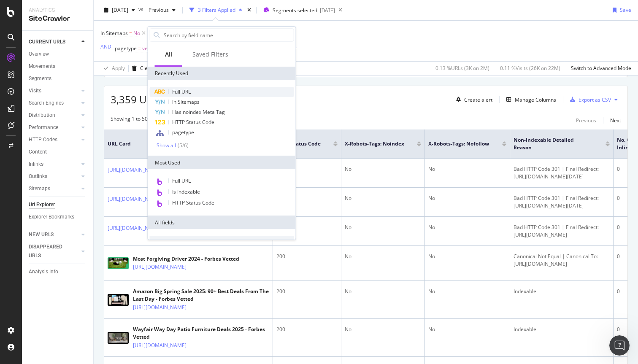  What do you see at coordinates (41, 235) in the screenshot?
I see `div: NEW URLS` at bounding box center [41, 235].